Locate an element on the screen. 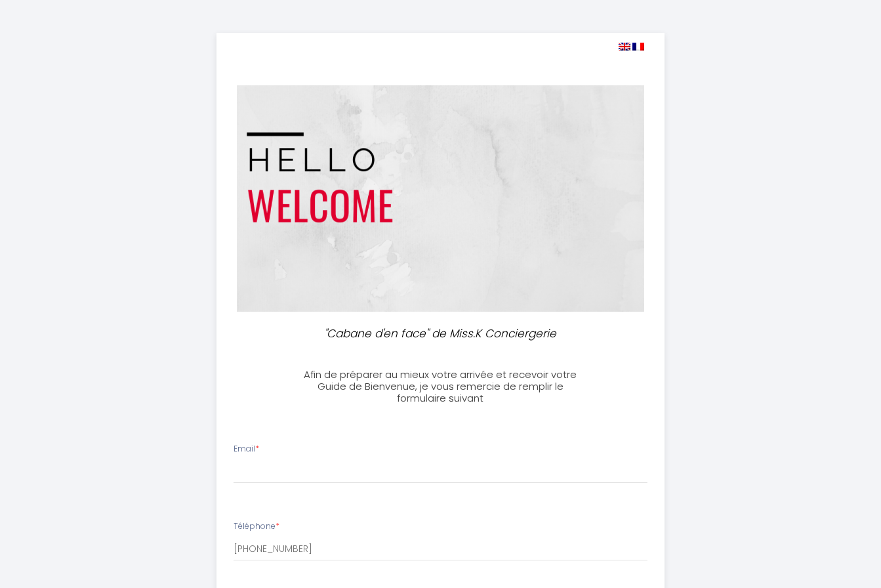  p: "Cabane d'en face" de Miss.K Conciergerie is located at coordinates (440, 333).